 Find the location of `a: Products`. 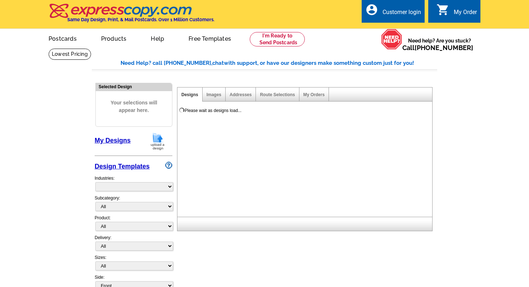

a: Products is located at coordinates (114, 38).